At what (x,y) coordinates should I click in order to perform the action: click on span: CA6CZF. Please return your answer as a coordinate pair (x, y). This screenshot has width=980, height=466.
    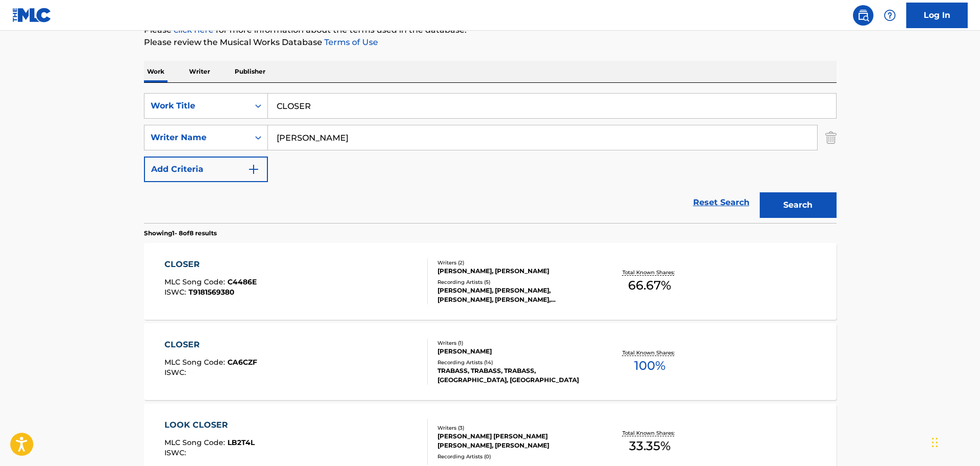
    Looking at the image, I should click on (242, 362).